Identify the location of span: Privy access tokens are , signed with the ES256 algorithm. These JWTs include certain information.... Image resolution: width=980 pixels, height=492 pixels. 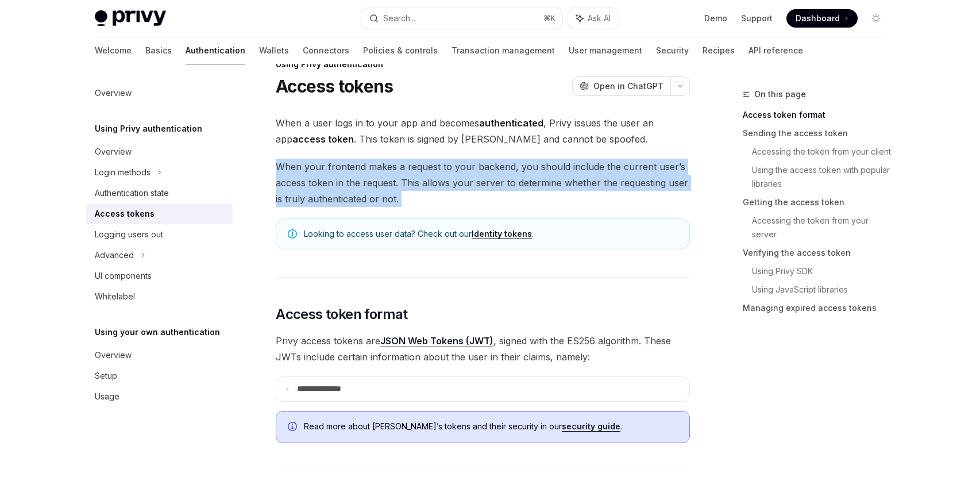
(482, 349).